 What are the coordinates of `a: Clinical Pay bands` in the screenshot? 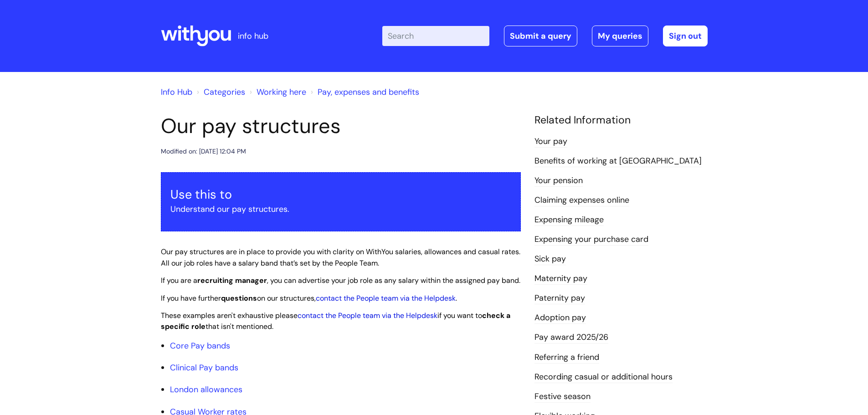 It's located at (204, 368).